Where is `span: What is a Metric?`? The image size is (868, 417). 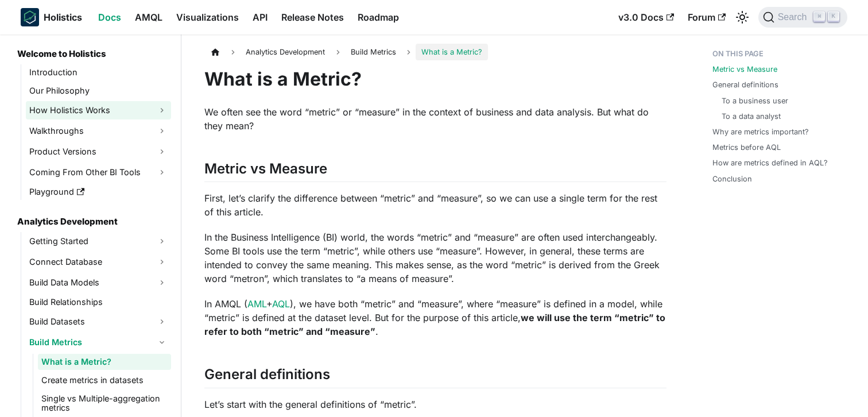
span: What is a Metric? is located at coordinates (451, 52).